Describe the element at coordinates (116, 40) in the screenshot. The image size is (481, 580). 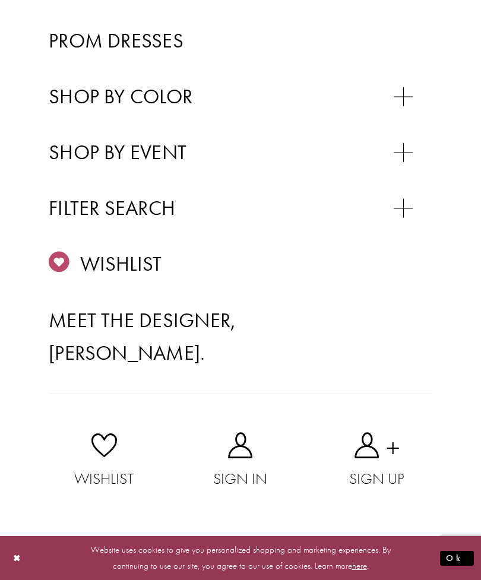
I see `span: Prom Dresses` at that location.